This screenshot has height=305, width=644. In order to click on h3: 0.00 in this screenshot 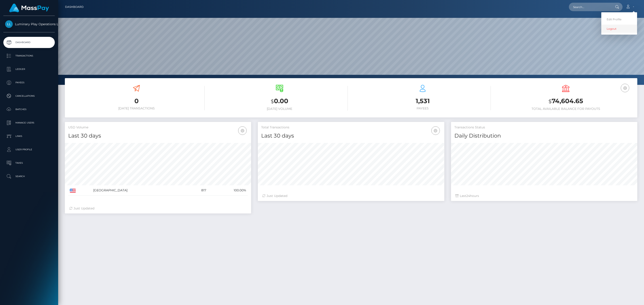, I will do `click(279, 101)`.